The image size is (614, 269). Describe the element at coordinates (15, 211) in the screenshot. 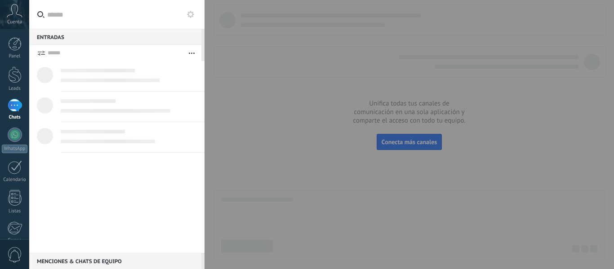

I see `div: Listas` at that location.